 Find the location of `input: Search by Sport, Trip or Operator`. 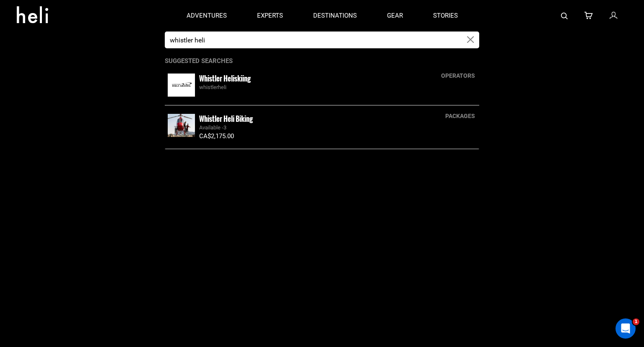

input: Search by Sport, Trip or Operator is located at coordinates (313, 40).